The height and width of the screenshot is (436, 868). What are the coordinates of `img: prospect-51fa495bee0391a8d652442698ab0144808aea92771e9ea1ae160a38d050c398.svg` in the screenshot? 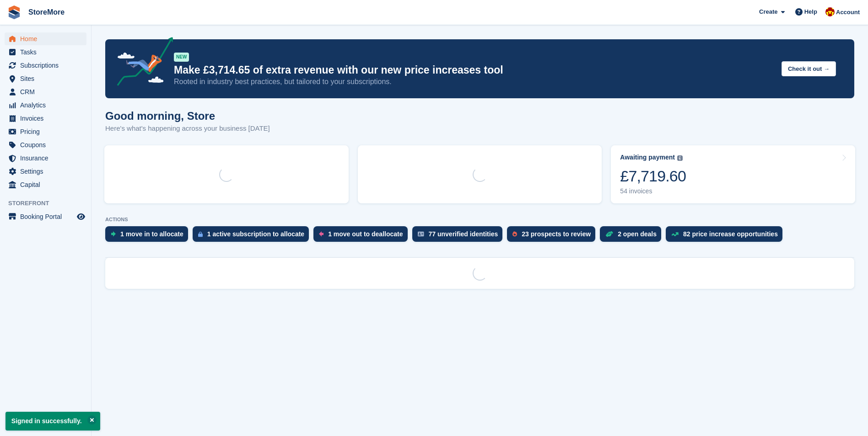 It's located at (515, 234).